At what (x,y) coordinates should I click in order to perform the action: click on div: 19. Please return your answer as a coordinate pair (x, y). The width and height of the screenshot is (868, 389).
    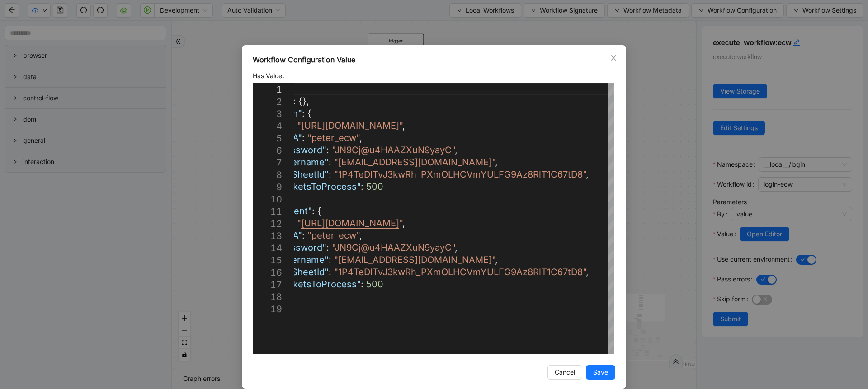
    Looking at the image, I should click on (267, 309).